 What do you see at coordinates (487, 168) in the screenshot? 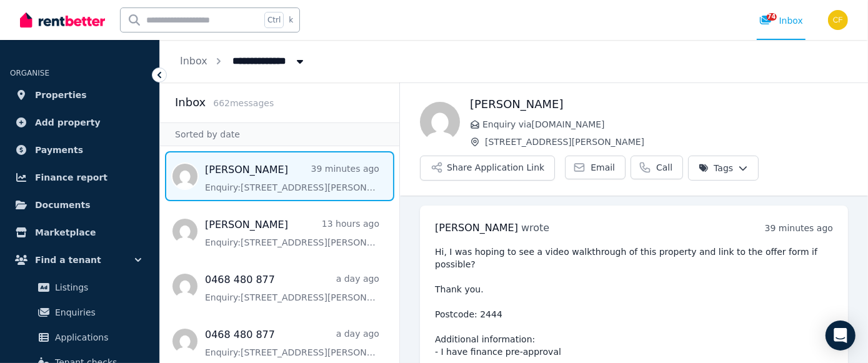
I see `button: Share Application Link` at bounding box center [487, 168].